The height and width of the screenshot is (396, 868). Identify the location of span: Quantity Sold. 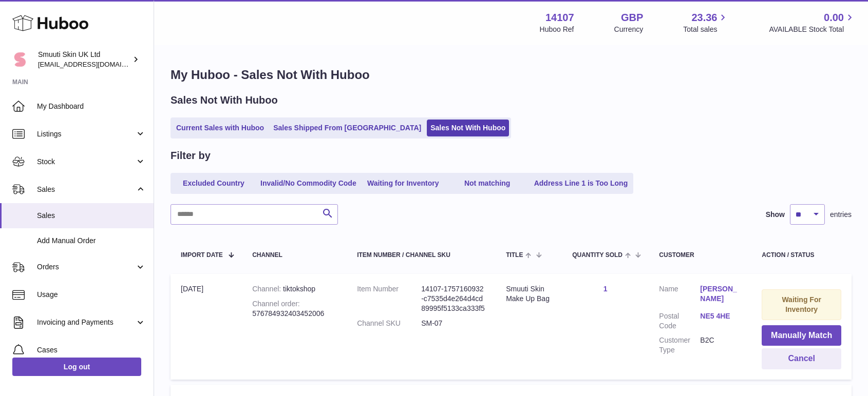
(597, 255).